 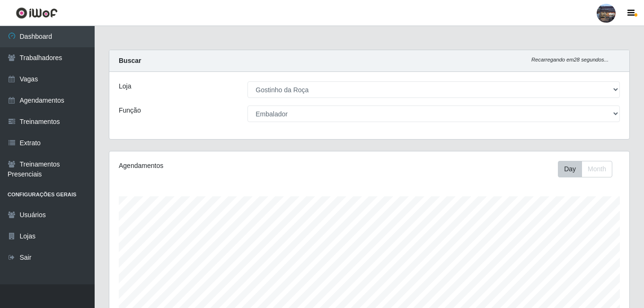 I want to click on div: First group, so click(x=585, y=169).